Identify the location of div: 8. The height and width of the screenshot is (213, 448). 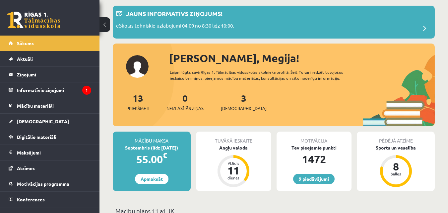
(396, 166).